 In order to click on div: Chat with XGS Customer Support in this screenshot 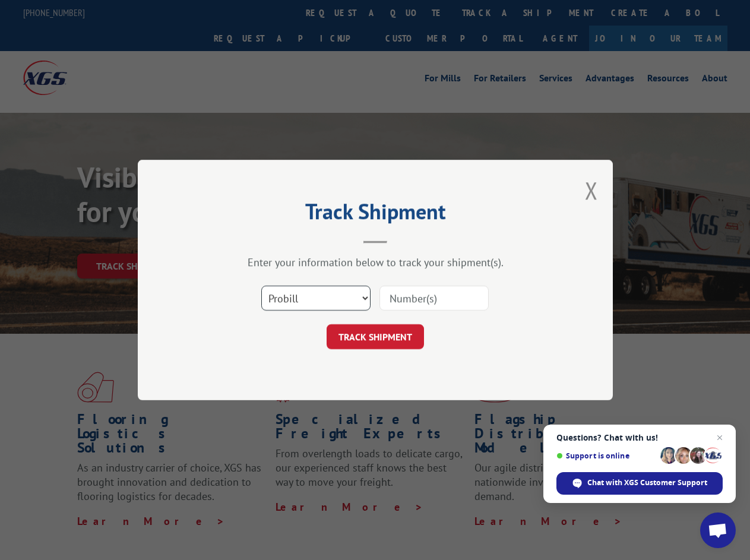, I will do `click(640, 483)`.